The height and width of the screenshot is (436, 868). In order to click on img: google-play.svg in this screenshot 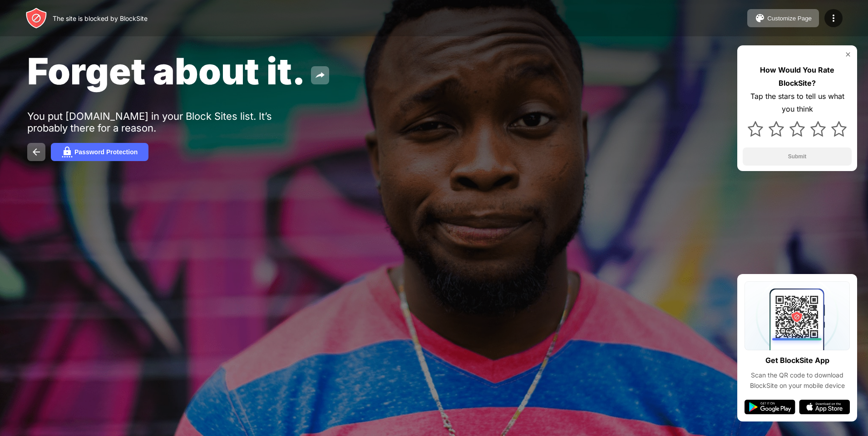, I will do `click(770, 407)`.